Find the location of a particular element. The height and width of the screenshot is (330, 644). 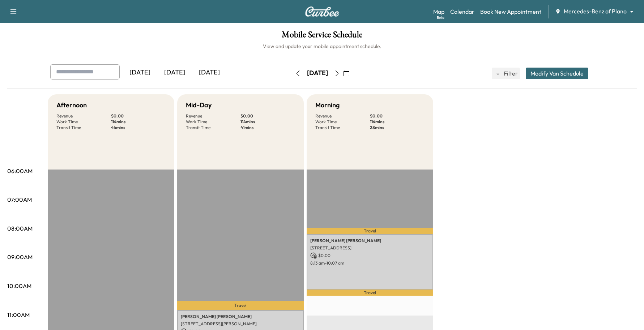

h5: Afternoon is located at coordinates (72, 105).